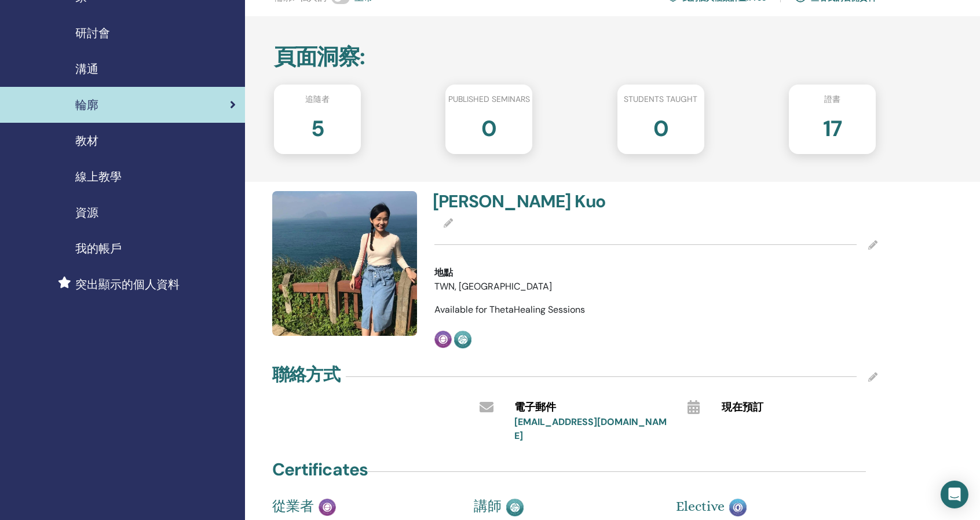  I want to click on font: 電子郵件, so click(535, 407).